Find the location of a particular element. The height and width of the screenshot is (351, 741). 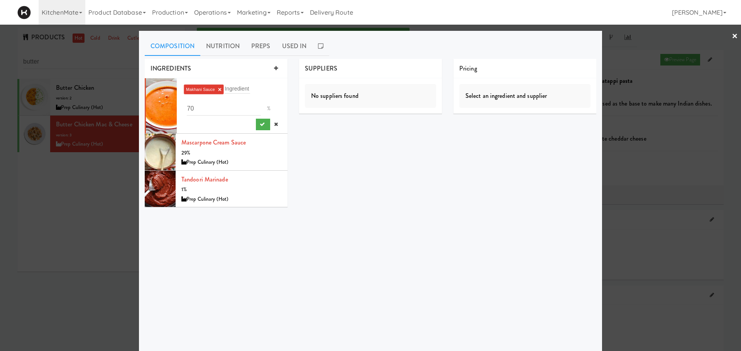

a: Mascarpone Cream Sauce is located at coordinates (213, 142).